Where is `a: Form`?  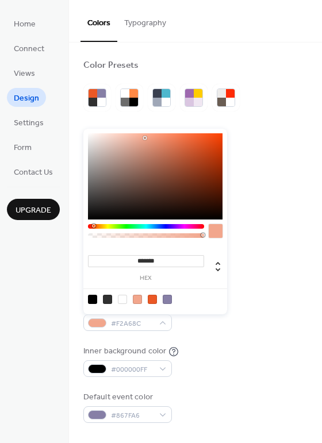
a: Form is located at coordinates (22, 147).